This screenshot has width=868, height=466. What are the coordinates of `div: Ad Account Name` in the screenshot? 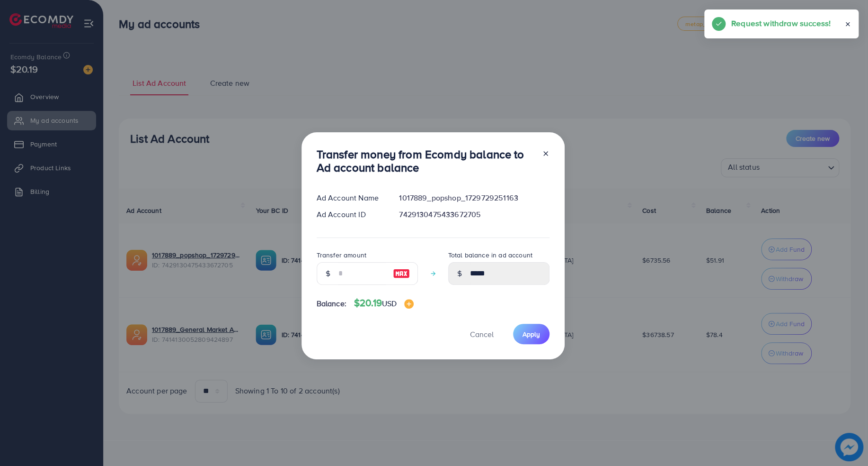 It's located at (350, 198).